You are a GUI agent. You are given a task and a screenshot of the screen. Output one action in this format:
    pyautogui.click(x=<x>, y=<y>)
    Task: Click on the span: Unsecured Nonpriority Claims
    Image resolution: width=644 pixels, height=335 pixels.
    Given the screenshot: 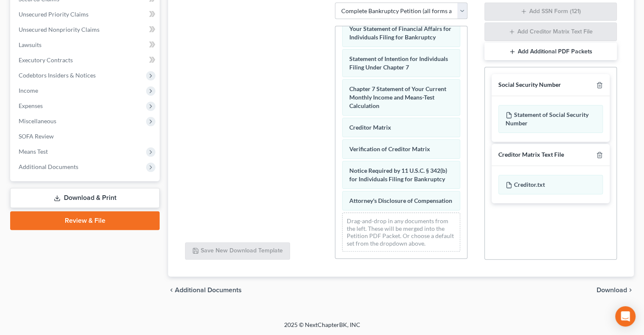 What is the action you would take?
    pyautogui.click(x=59, y=29)
    